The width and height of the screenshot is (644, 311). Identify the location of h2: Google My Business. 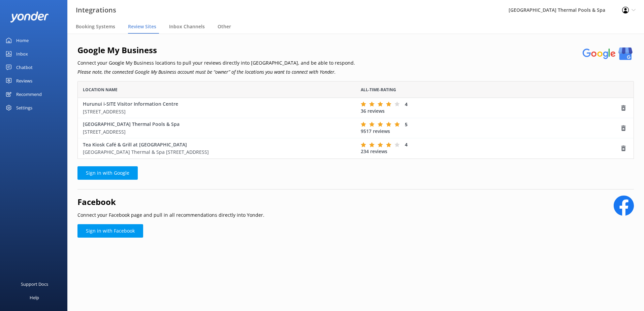
(216, 50).